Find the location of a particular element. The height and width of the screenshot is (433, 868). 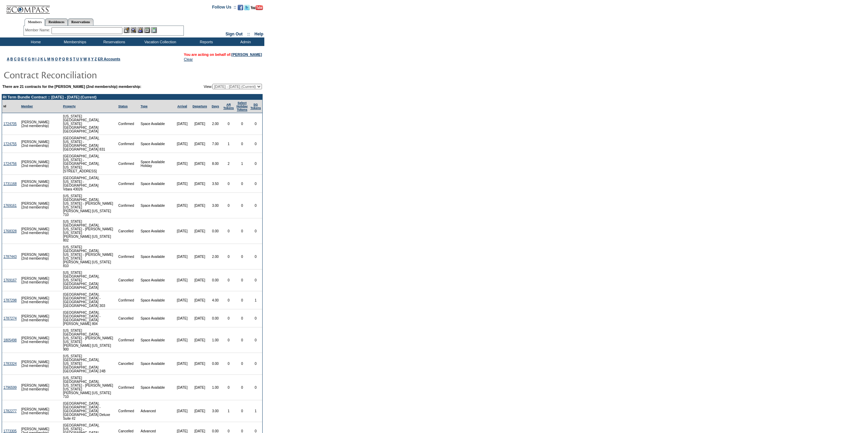

a: 1787298 is located at coordinates (10, 300).